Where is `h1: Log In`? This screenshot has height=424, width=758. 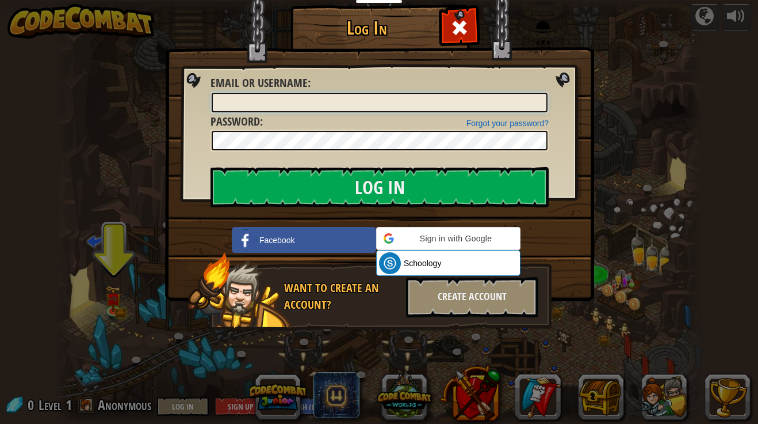 h1: Log In is located at coordinates (367, 28).